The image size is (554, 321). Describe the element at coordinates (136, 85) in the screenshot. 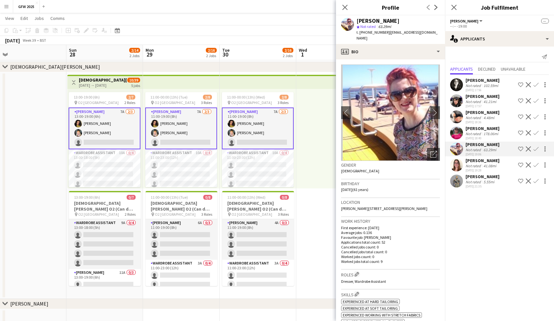

I see `div: 5 jobs` at that location.